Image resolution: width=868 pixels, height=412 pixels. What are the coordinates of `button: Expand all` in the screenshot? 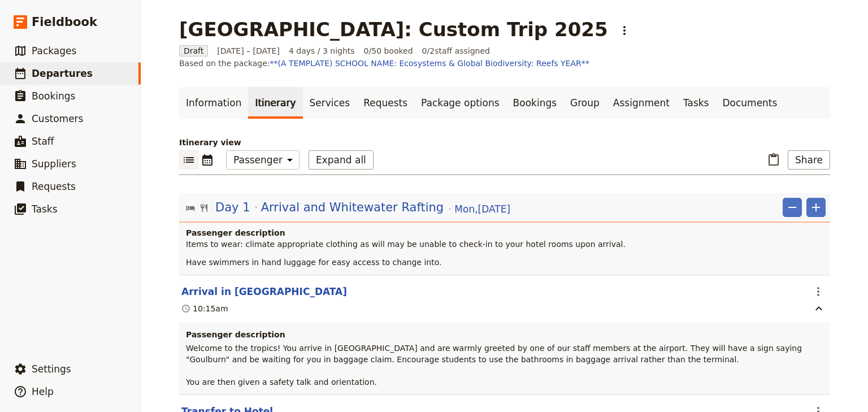 It's located at (341, 160).